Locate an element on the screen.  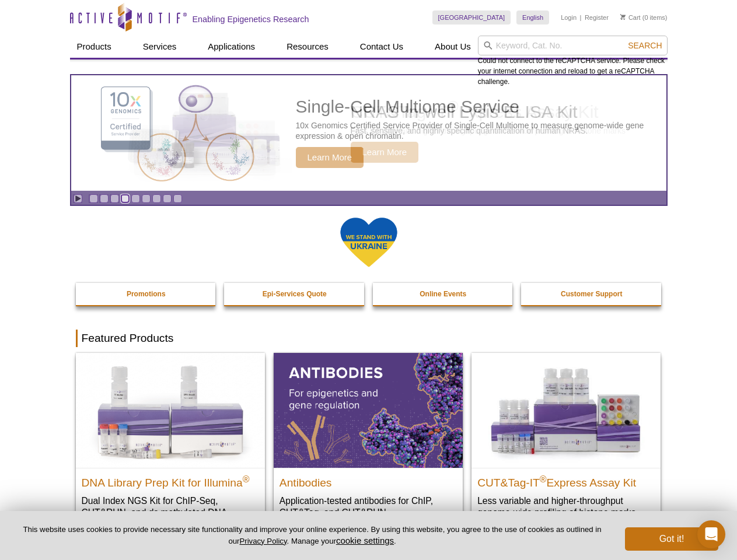
strong: Online Events is located at coordinates (443, 294).